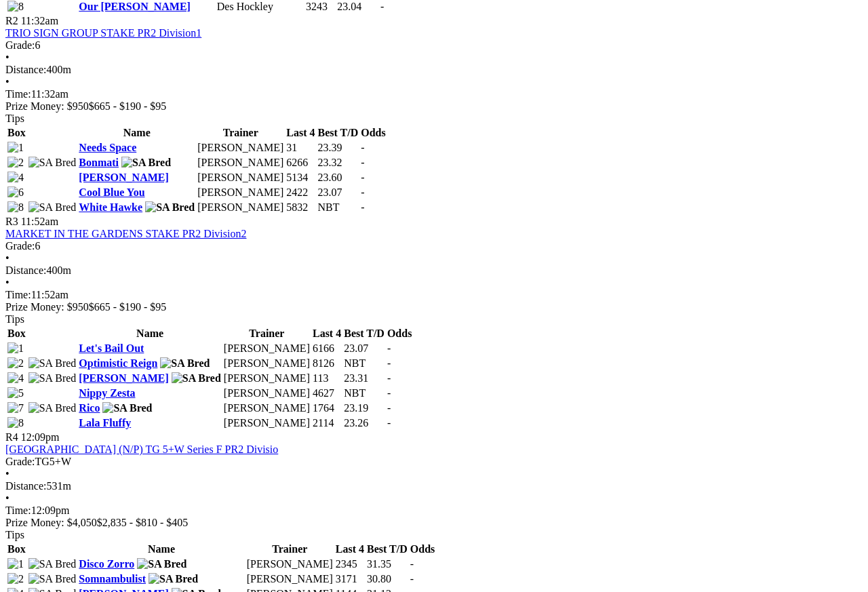  What do you see at coordinates (350, 579) in the screenshot?
I see `td: 3171` at bounding box center [350, 579].